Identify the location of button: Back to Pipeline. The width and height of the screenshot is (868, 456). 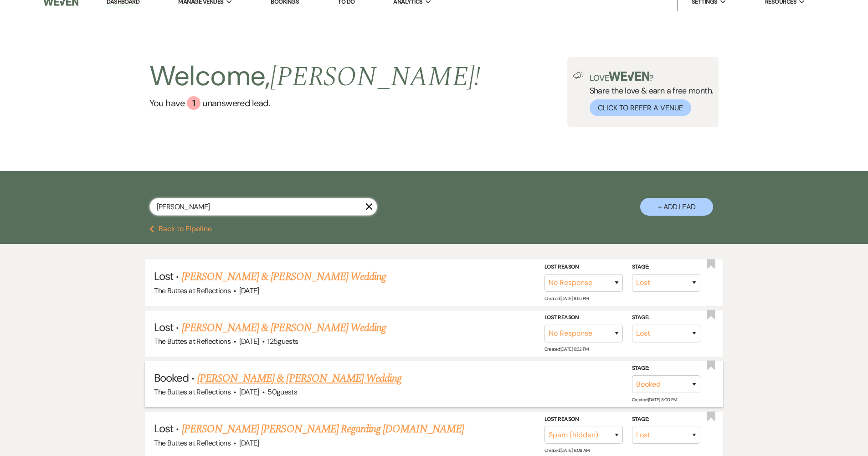
(180, 228).